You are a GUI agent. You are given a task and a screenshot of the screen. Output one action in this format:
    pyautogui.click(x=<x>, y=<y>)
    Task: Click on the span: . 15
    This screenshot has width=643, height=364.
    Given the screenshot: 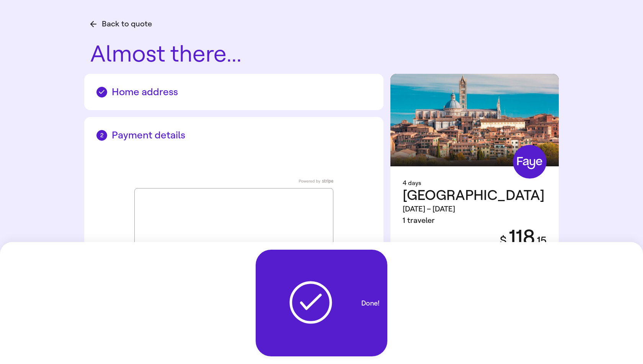 What is the action you would take?
    pyautogui.click(x=541, y=241)
    